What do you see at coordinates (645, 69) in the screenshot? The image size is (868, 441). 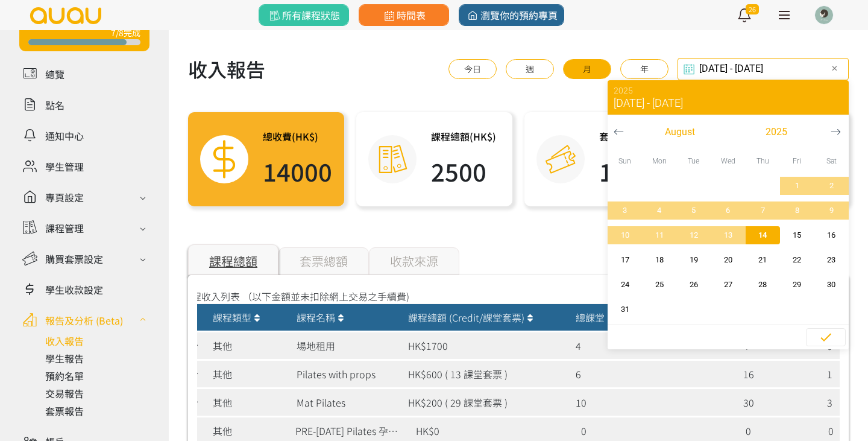 I see `button: 年` at bounding box center [645, 69].